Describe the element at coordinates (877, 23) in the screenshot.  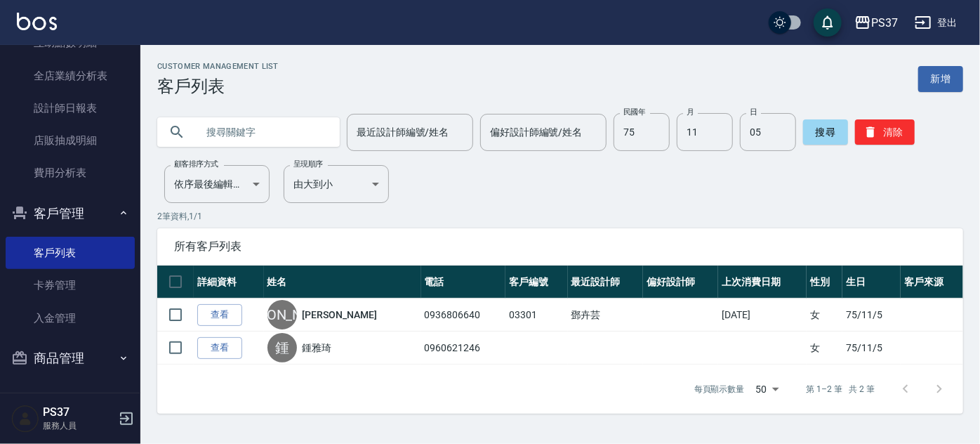
I see `button: PS37` at that location.